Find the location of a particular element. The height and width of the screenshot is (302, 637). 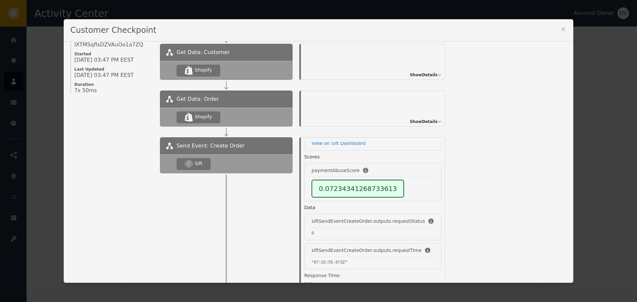

span: Send Event: Create Order is located at coordinates (210, 146).